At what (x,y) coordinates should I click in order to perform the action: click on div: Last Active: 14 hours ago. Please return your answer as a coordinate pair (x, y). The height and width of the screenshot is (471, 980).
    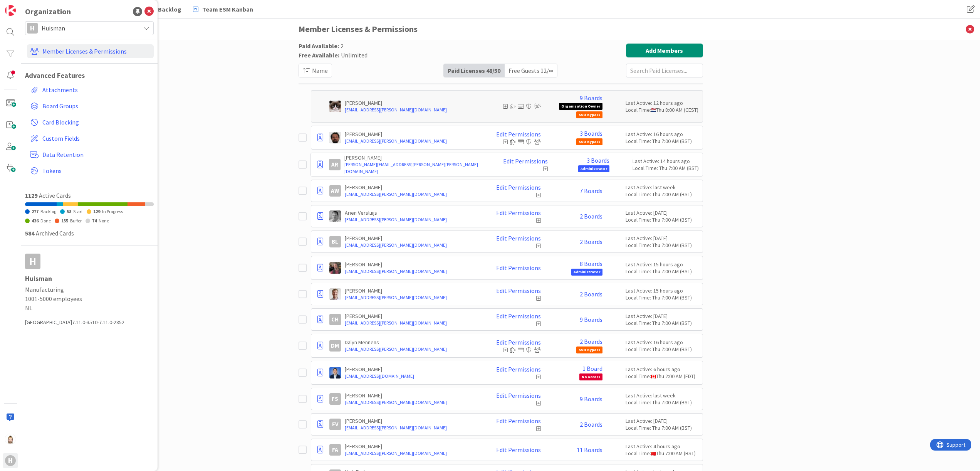
    Looking at the image, I should click on (666, 161).